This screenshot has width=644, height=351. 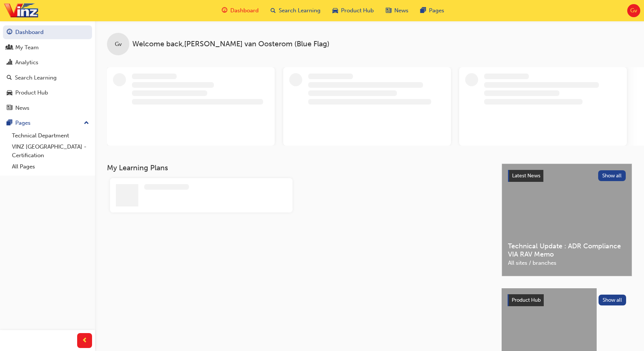 I want to click on button: DashboardMy TeamAnalyticsSearch LearningProduct HubNews, so click(x=47, y=70).